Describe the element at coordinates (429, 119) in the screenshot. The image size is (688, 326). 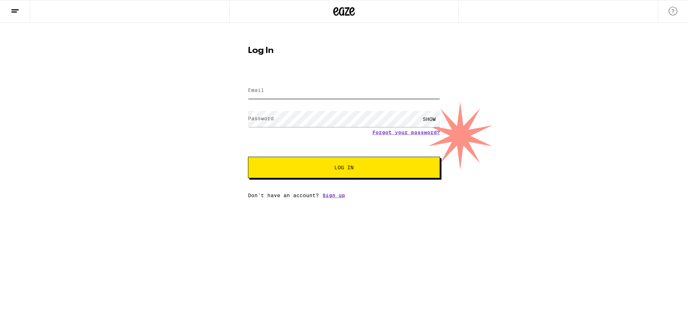
I see `div: SHOW` at that location.